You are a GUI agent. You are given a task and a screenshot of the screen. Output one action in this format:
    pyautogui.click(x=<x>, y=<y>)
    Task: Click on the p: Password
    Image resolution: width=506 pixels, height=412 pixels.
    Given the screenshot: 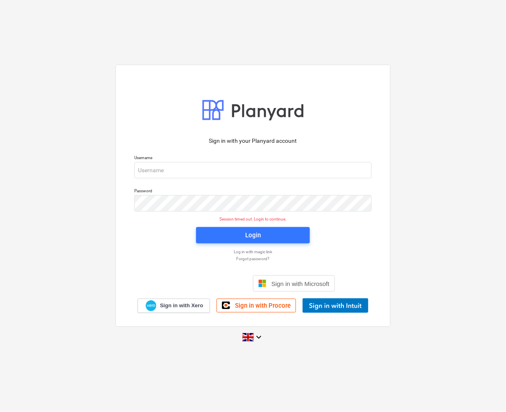 What is the action you would take?
    pyautogui.click(x=253, y=191)
    